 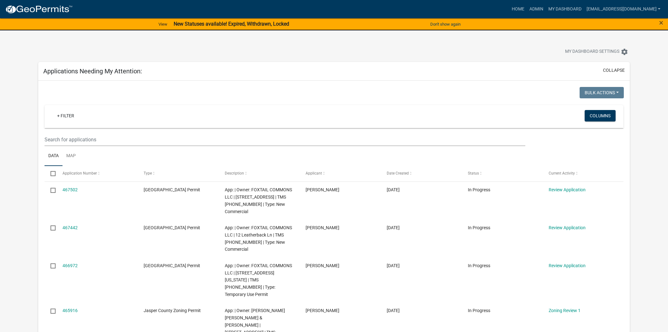 What do you see at coordinates (614, 70) in the screenshot?
I see `button: collapse` at bounding box center [614, 70].